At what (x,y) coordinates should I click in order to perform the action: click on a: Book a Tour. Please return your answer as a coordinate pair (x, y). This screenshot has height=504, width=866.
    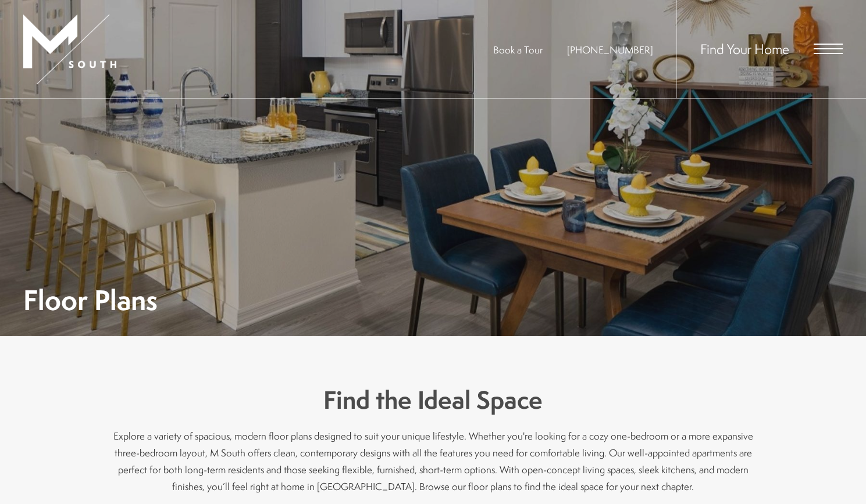
    Looking at the image, I should click on (517, 49).